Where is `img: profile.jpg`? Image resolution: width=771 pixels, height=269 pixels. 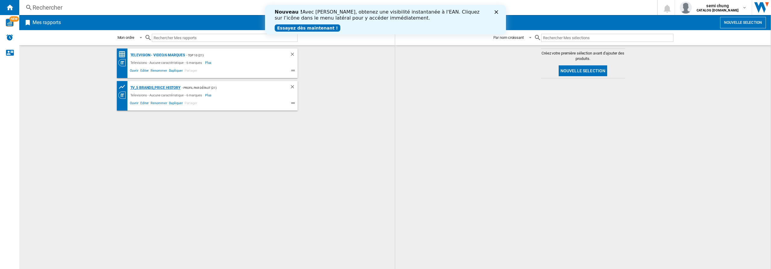
img: profile.jpg is located at coordinates (686, 8).